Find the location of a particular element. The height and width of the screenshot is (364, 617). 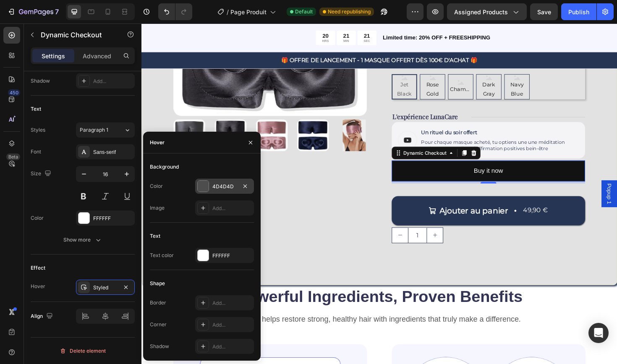

div: Dynamic Checkout is located at coordinates (299, 137).